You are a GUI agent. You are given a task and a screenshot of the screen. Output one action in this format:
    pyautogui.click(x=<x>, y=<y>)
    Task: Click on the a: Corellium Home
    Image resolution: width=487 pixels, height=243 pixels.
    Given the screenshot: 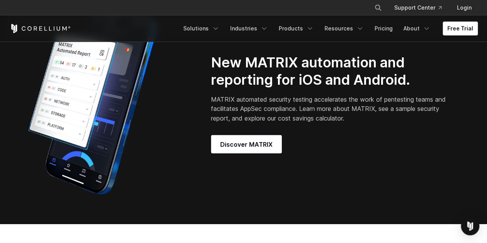 What is the action you would take?
    pyautogui.click(x=40, y=29)
    